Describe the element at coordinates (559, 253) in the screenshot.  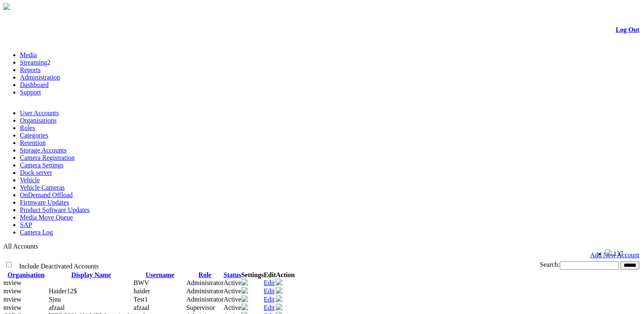
I see `span: Welcome, - (Administrator)` at that location.